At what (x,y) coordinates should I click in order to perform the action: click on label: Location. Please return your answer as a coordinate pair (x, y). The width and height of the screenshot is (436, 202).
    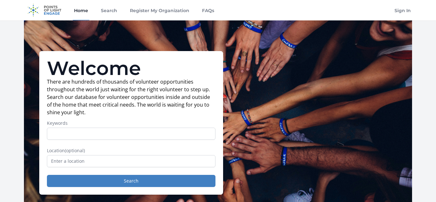
    Looking at the image, I should click on (131, 151).